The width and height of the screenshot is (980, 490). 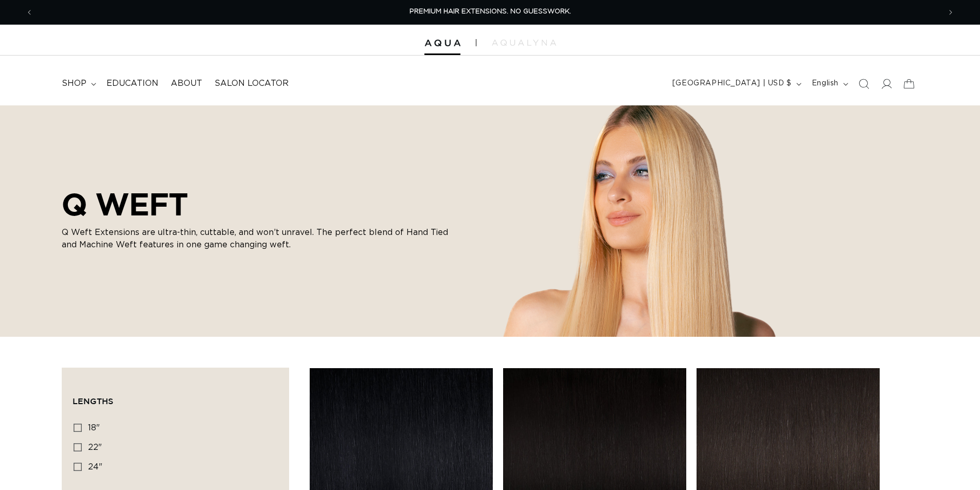 I want to click on span: shop, so click(x=74, y=83).